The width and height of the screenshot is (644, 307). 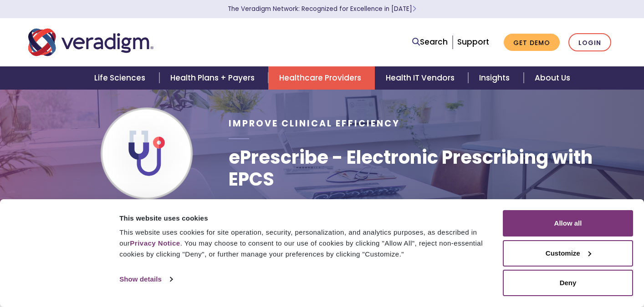 What do you see at coordinates (305, 219) in the screenshot?
I see `div: This website uses cookies` at bounding box center [305, 219].